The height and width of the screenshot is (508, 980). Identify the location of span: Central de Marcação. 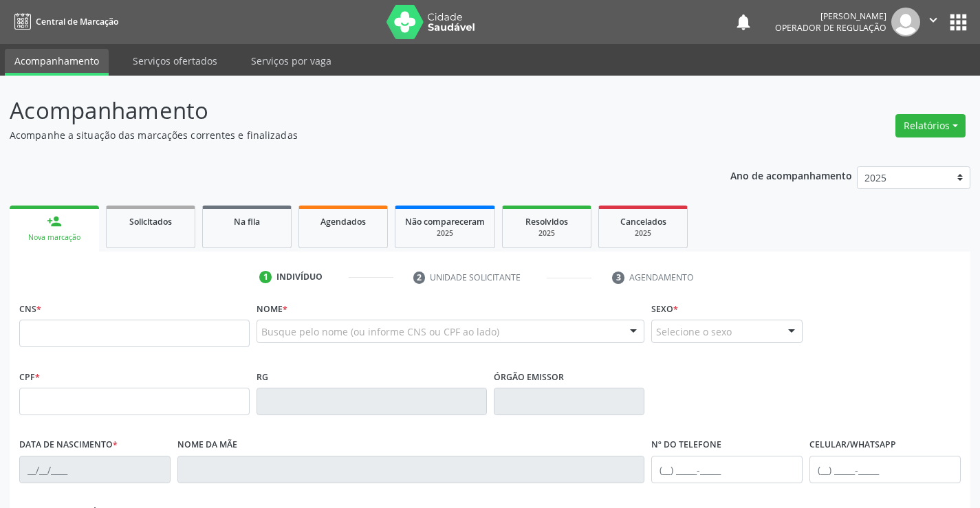
(77, 21).